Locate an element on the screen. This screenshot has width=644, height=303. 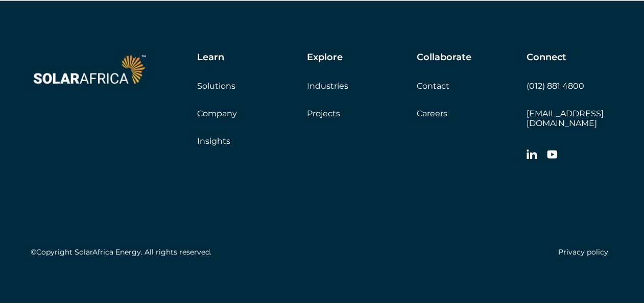
a: Privacy policy is located at coordinates (584, 252).